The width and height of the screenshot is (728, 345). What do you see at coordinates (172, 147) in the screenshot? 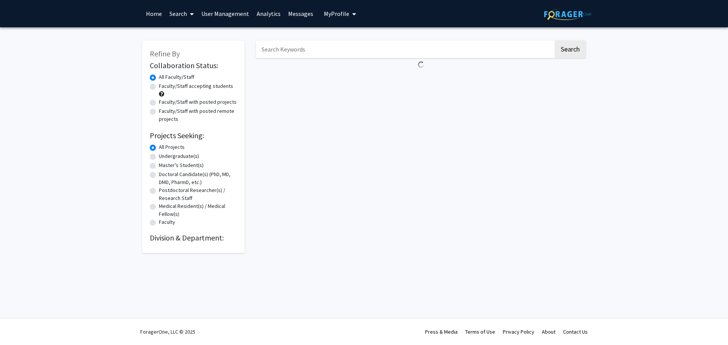
I see `label: All Projects` at bounding box center [172, 147].